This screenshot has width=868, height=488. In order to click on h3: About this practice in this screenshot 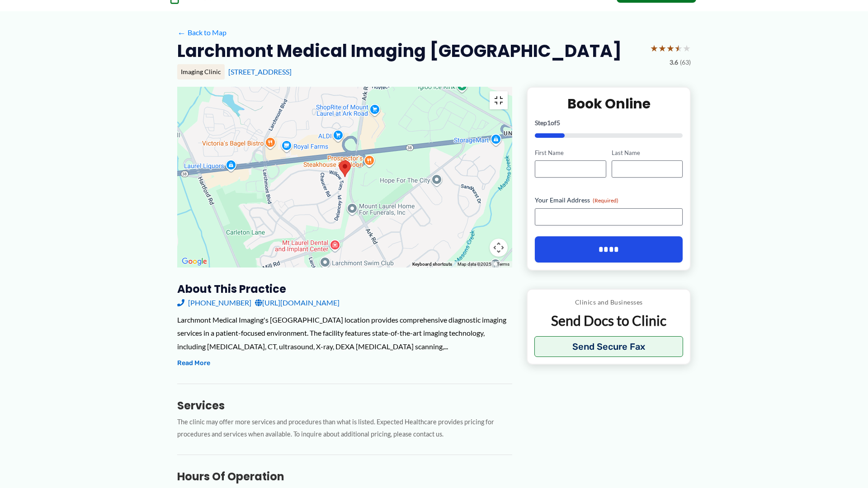, I will do `click(345, 289)`.